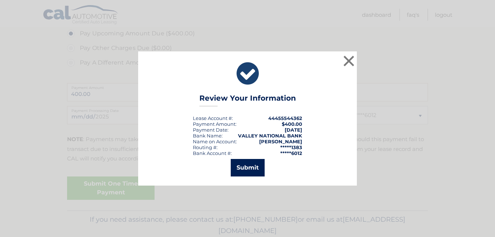 The height and width of the screenshot is (237, 495). I want to click on div: Bank Account #:, so click(212, 153).